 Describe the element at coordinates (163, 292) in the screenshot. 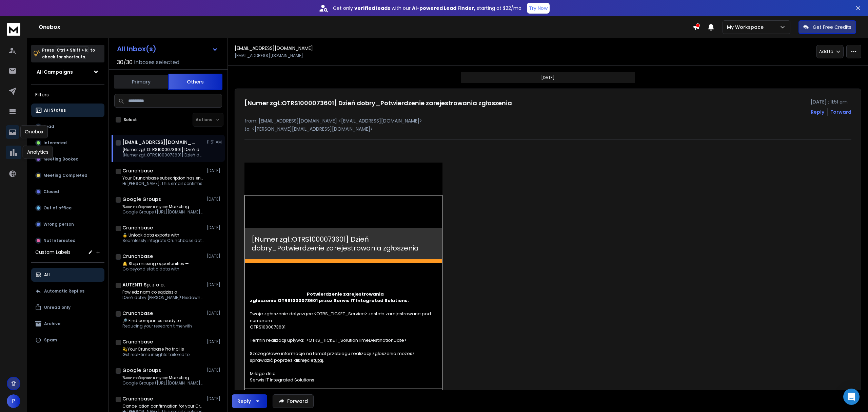

I see `p: Powiedz nam co sądzisz o` at that location.